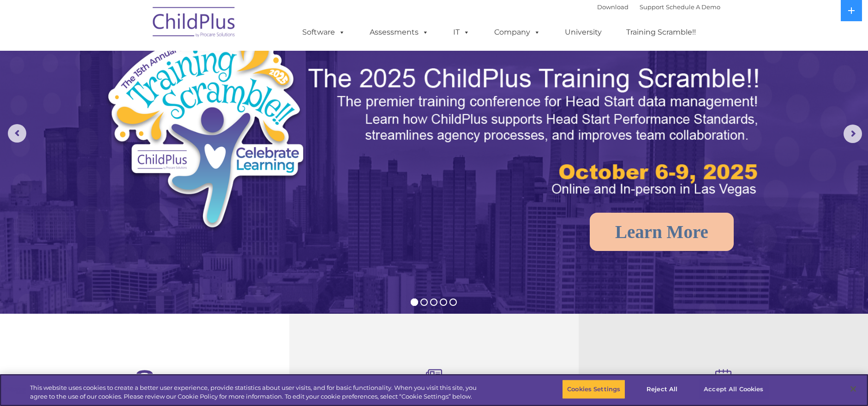 The image size is (868, 406). What do you see at coordinates (142, 64) in the screenshot?
I see `span: Last name` at bounding box center [142, 64].